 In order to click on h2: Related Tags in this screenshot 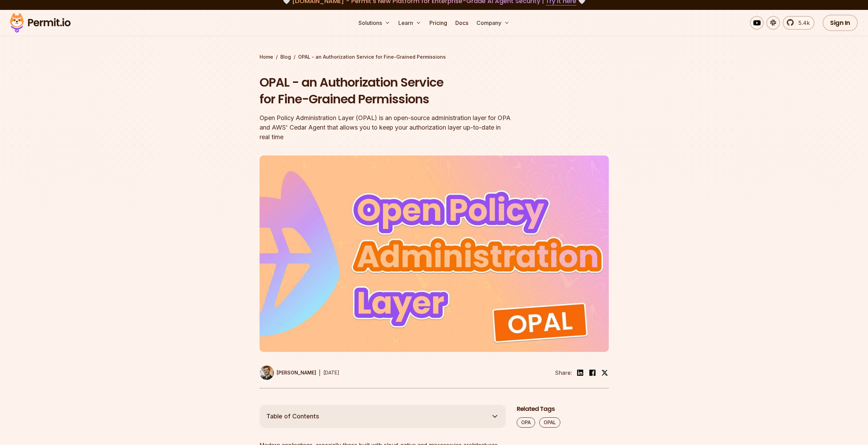, I will do `click(563, 409)`.